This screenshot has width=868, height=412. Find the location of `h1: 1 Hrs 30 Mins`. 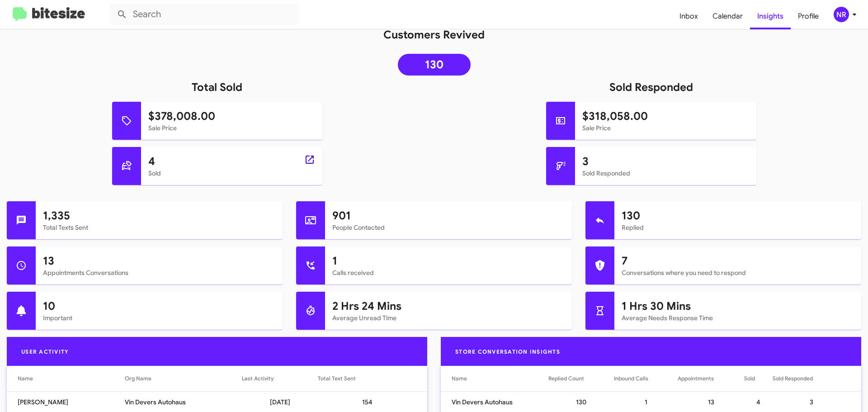

h1: 1 Hrs 30 Mins is located at coordinates (738, 306).